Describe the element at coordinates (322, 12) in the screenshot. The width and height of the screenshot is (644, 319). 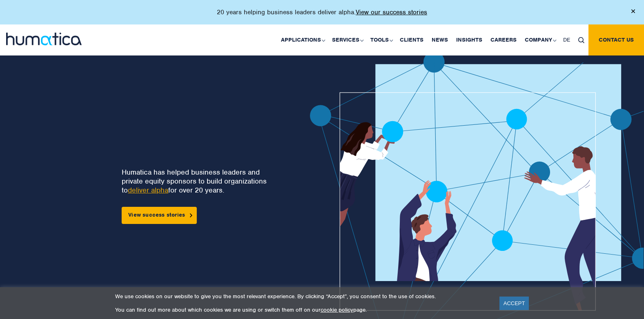
I see `p: 20 years helping business leaders deliver alpha.` at that location.